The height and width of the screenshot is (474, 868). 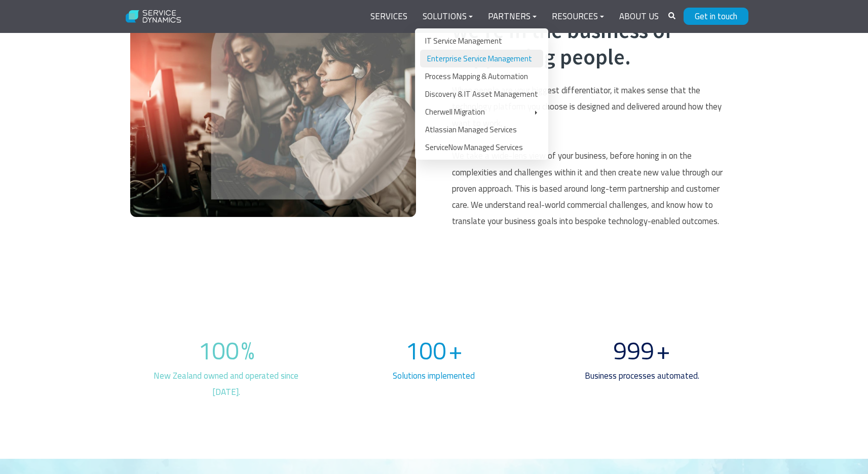 I want to click on a: Process Mapping & Automation, so click(x=481, y=76).